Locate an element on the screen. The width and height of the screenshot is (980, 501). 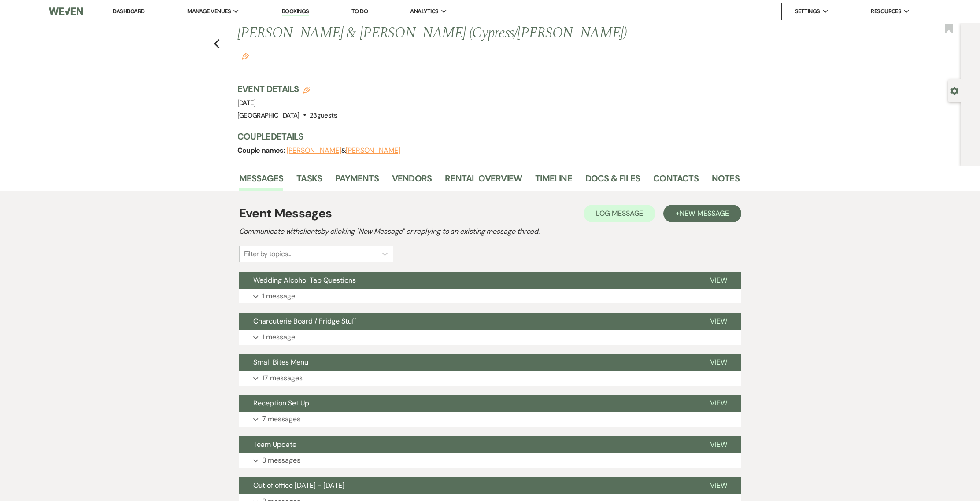
span: Charcuterie Board / Fridge Stuff is located at coordinates (305, 321).